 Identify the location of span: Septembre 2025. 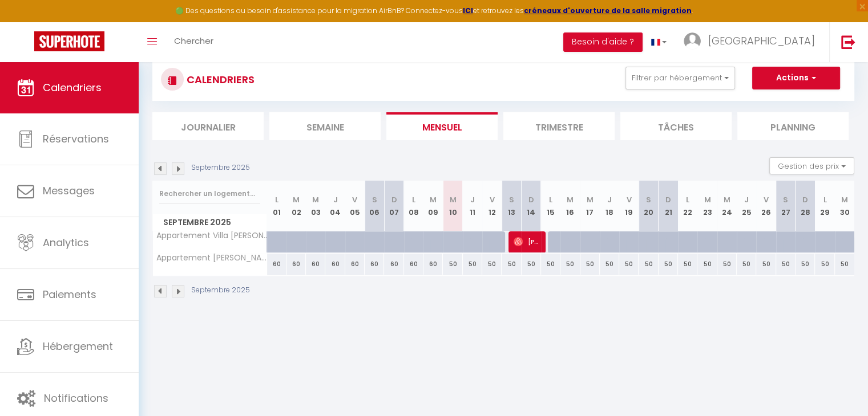
(209, 223).